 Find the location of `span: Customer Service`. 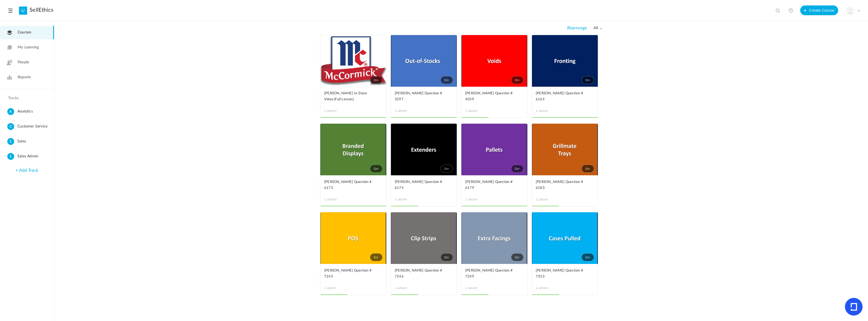

span: Customer Service is located at coordinates (35, 126).